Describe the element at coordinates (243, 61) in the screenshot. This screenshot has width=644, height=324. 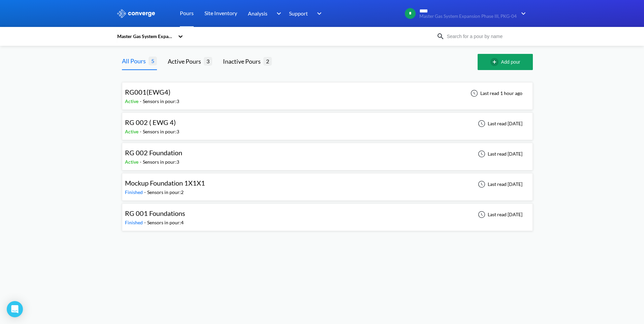
I see `div: Inactive Pours` at that location.